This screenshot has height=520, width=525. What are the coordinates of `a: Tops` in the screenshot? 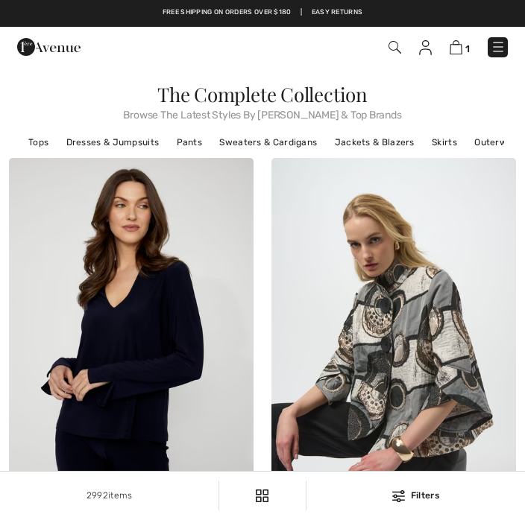 It's located at (38, 142).